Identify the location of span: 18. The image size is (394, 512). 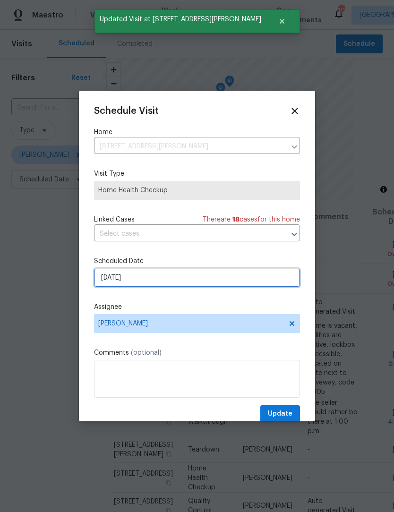
(236, 220).